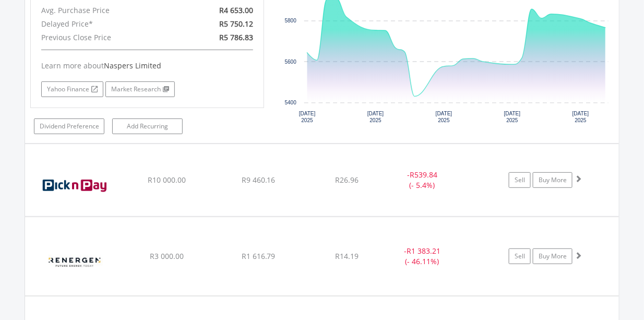  Describe the element at coordinates (291, 20) in the screenshot. I see `text: 5800` at that location.